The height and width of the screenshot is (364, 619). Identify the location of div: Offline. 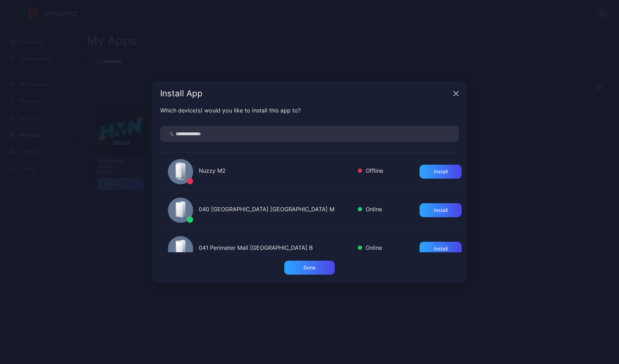
(370, 171).